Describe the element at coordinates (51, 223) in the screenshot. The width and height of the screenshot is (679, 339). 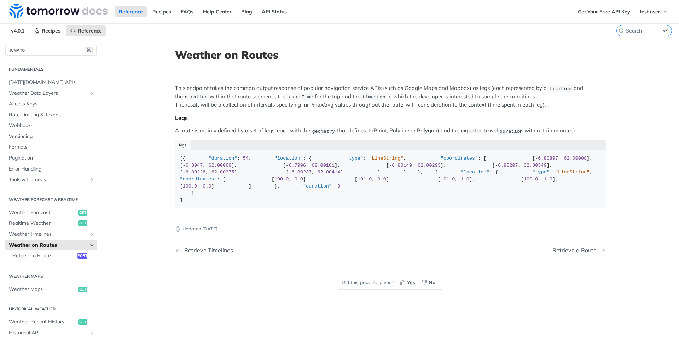
I see `a: Realtime Weatherget` at that location.